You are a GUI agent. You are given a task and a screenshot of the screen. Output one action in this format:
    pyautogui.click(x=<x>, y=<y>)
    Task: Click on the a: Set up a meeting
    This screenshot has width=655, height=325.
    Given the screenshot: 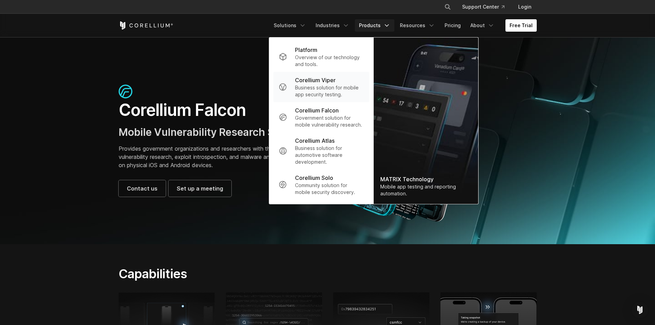 What is the action you would take?
    pyautogui.click(x=200, y=188)
    